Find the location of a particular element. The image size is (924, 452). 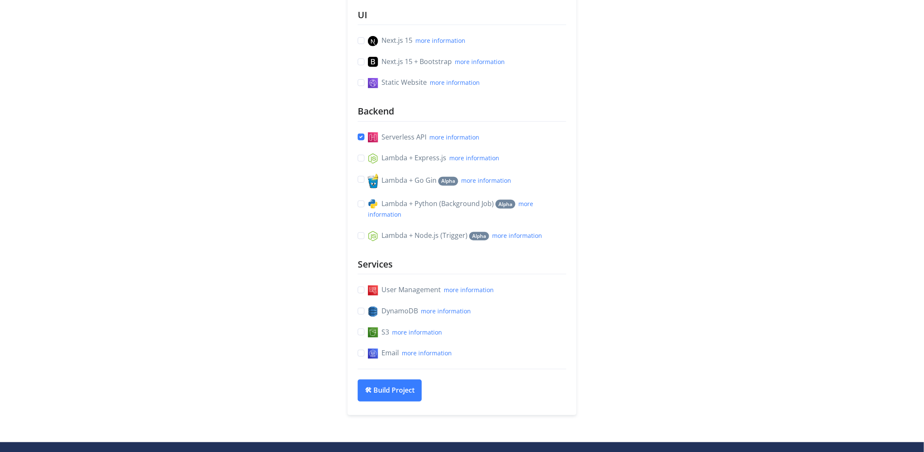

label: Next.js 15 is located at coordinates (416, 41).